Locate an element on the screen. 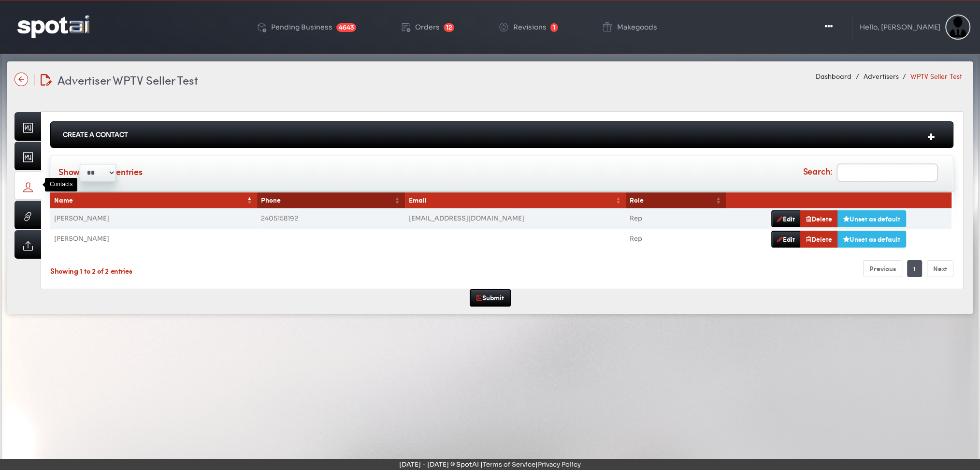 Image resolution: width=980 pixels, height=470 pixels. span: 4643 is located at coordinates (346, 27).